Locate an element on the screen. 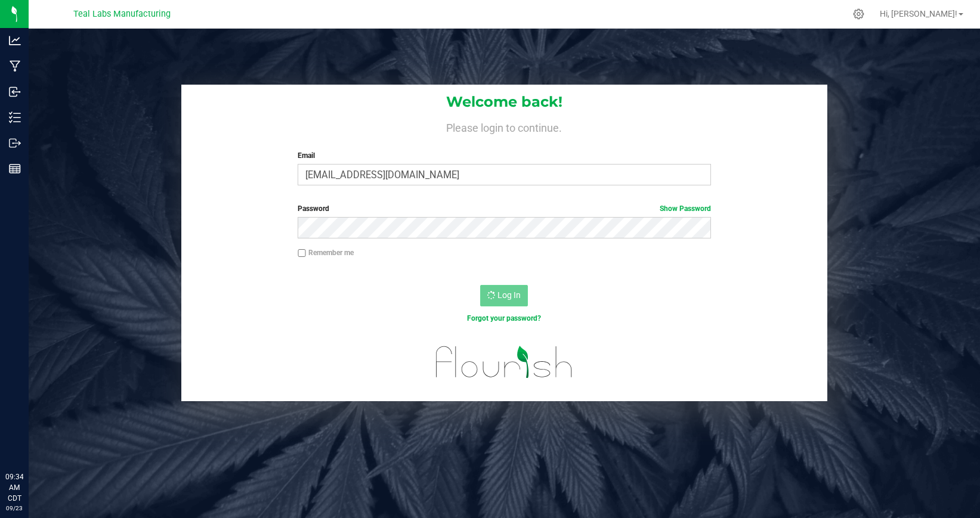 Image resolution: width=980 pixels, height=518 pixels. span: Password is located at coordinates (313, 209).